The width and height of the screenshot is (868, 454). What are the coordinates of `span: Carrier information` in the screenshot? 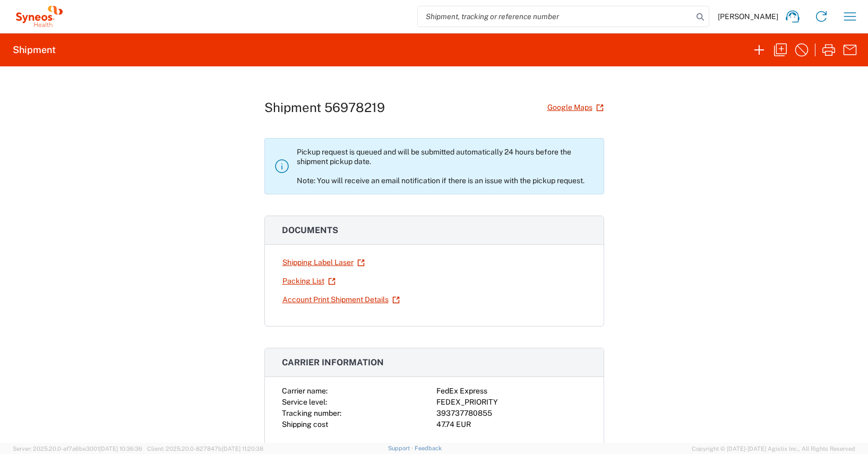 It's located at (333, 362).